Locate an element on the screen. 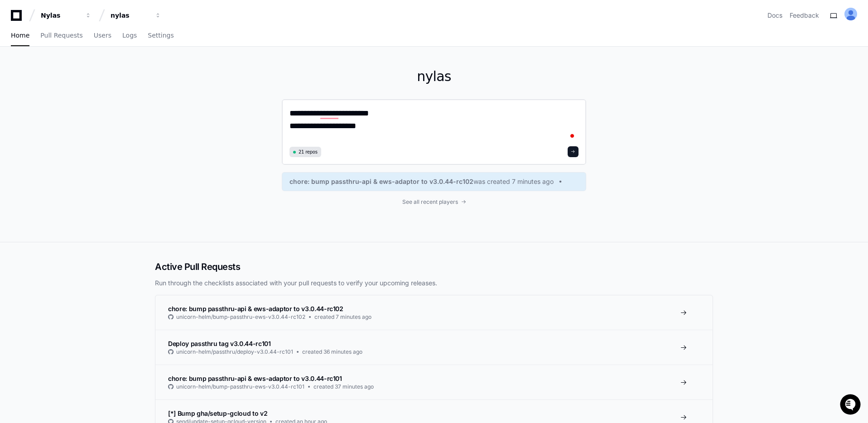 This screenshot has height=423, width=868. span: Deploy passthru tag v3.0.44-rc101 is located at coordinates (219, 343).